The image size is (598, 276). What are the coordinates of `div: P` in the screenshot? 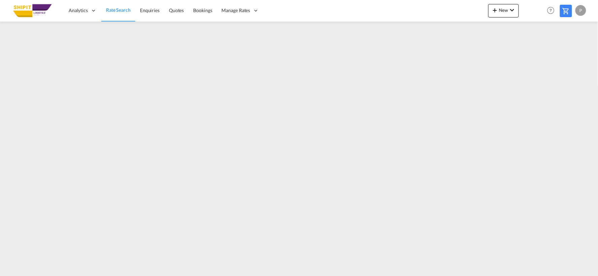 It's located at (580, 10).